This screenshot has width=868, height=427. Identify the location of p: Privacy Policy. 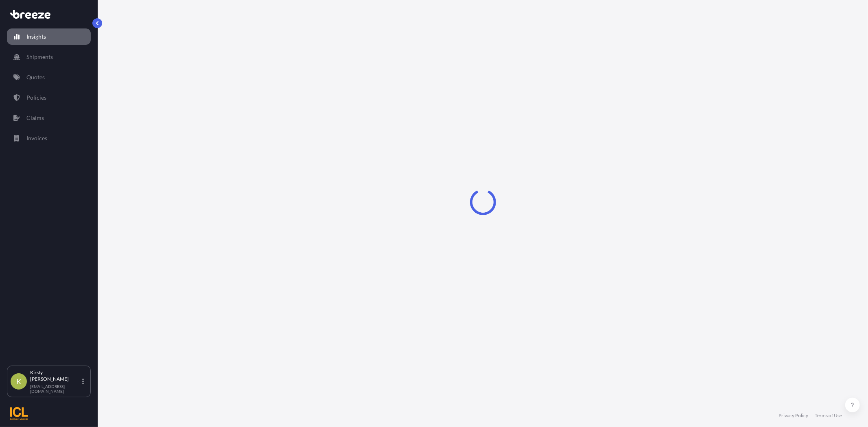
(793, 416).